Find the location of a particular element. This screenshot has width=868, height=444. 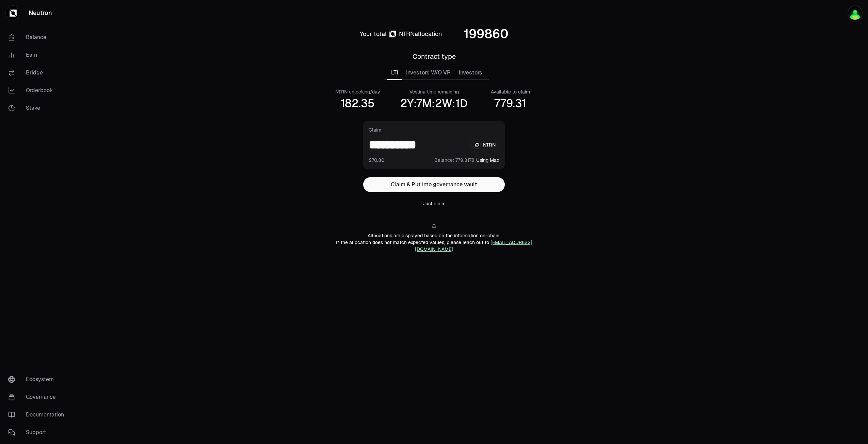

div: 182.35 is located at coordinates (358, 104).